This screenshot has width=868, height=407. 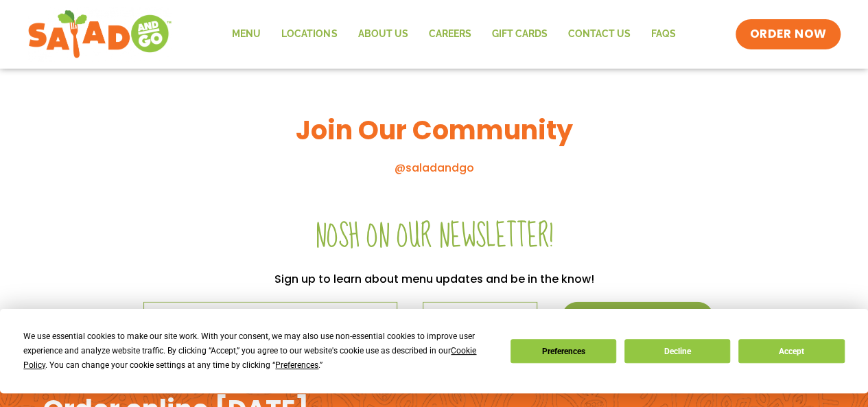 I want to click on a: About Us, so click(x=382, y=34).